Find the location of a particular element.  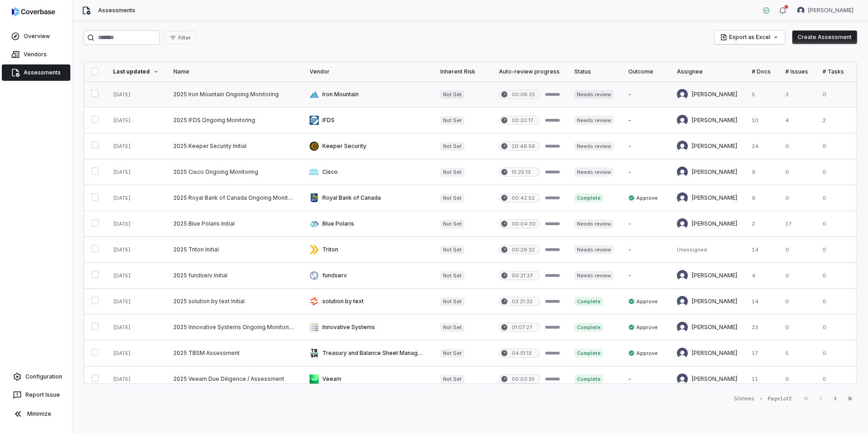

span: Assessments is located at coordinates (117, 10).